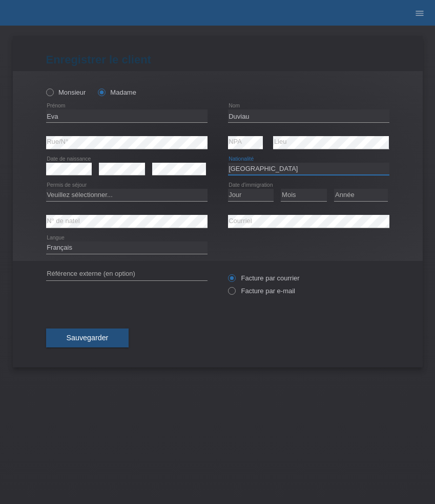 Image resolution: width=435 pixels, height=504 pixels. What do you see at coordinates (117, 92) in the screenshot?
I see `label: Madame` at bounding box center [117, 92].